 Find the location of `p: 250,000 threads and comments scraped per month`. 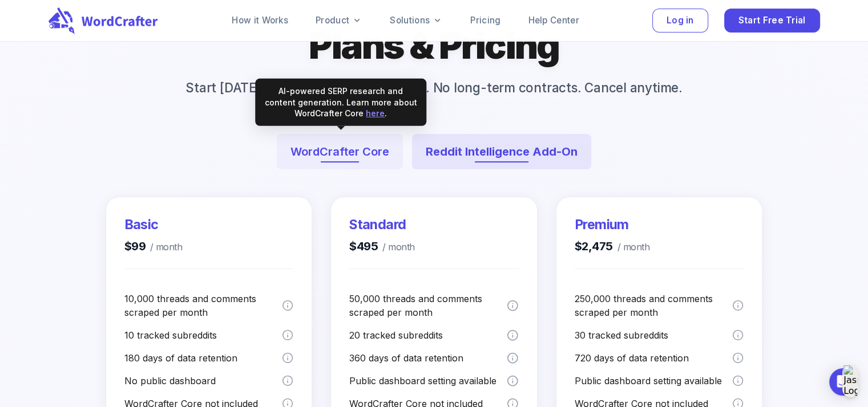

p: 250,000 threads and comments scraped per month is located at coordinates (653, 306).